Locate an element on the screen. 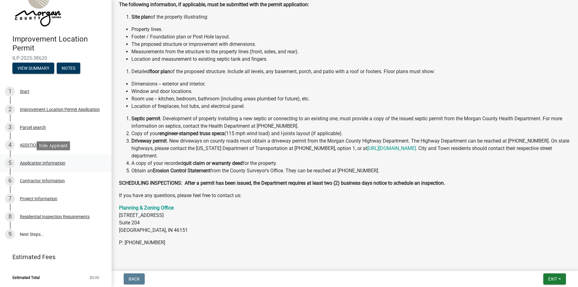  div: 9 is located at coordinates (10, 234).